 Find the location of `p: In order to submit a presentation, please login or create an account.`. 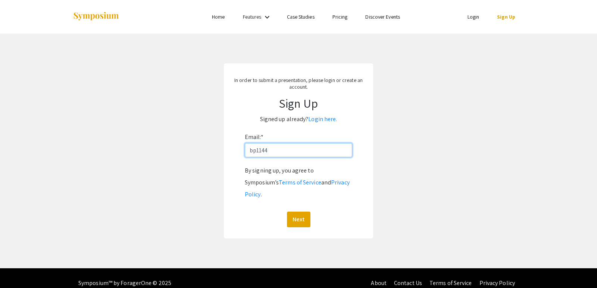

p: In order to submit a presentation, please login or create an account. is located at coordinates (298, 84).